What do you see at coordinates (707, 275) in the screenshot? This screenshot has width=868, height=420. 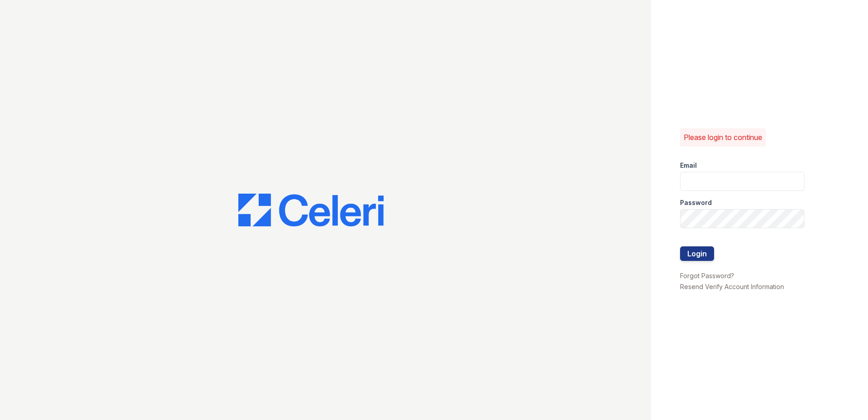 I see `a: Forgot Password?` at bounding box center [707, 275].